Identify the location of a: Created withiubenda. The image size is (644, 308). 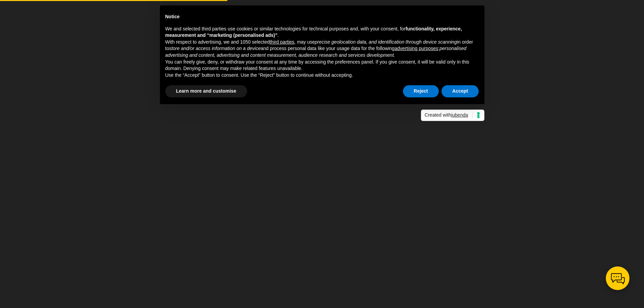
(453, 115).